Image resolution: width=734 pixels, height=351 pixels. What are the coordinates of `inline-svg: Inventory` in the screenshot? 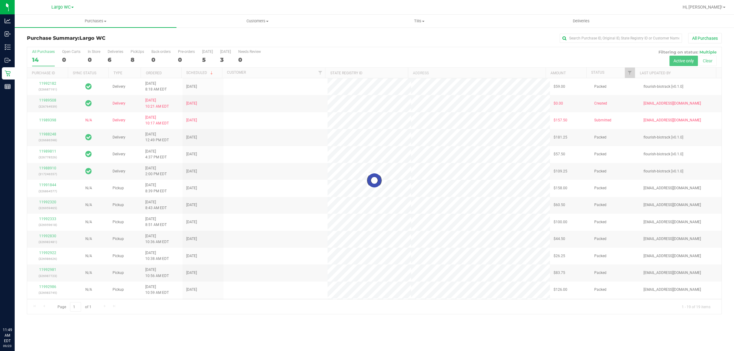 It's located at (8, 47).